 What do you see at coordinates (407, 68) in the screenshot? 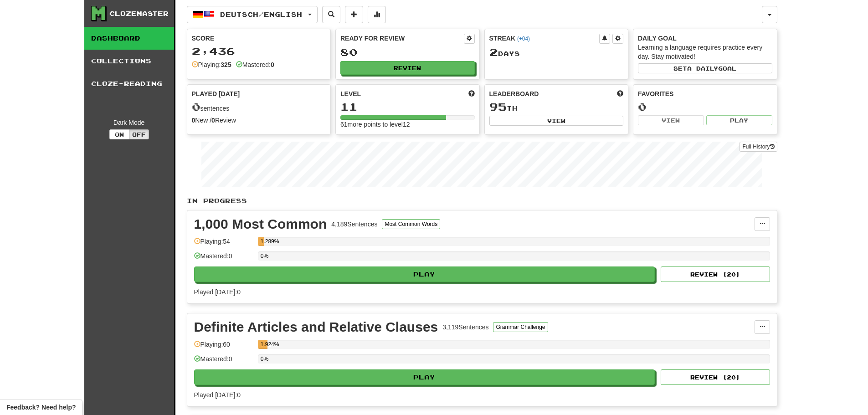
I see `button: Review` at bounding box center [407, 68].